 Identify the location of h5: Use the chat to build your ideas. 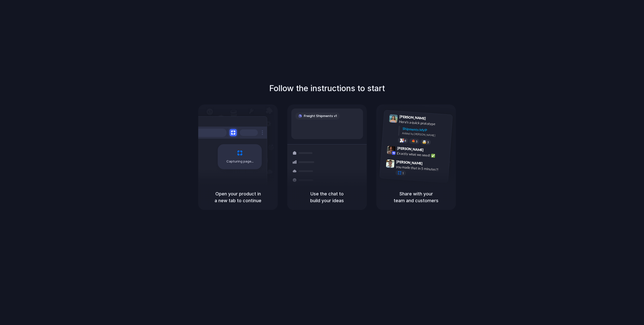
(327, 197).